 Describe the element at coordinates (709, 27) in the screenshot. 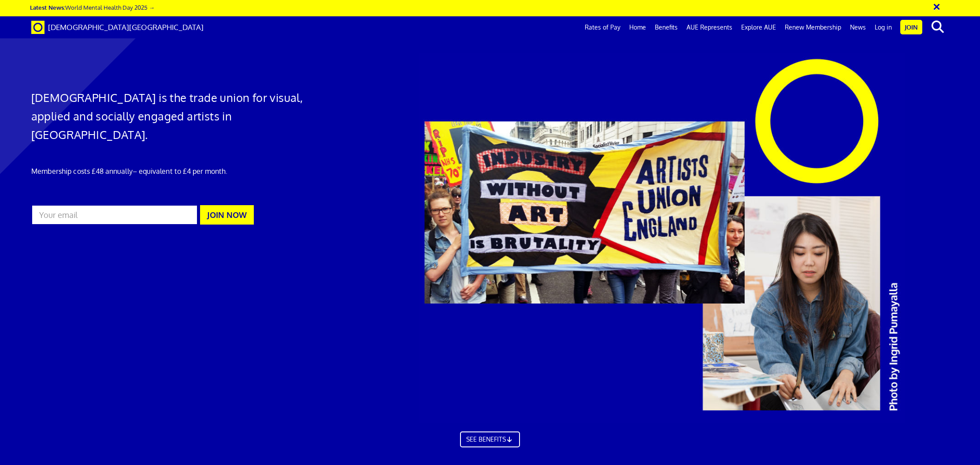

I see `a: AUE Represents` at that location.